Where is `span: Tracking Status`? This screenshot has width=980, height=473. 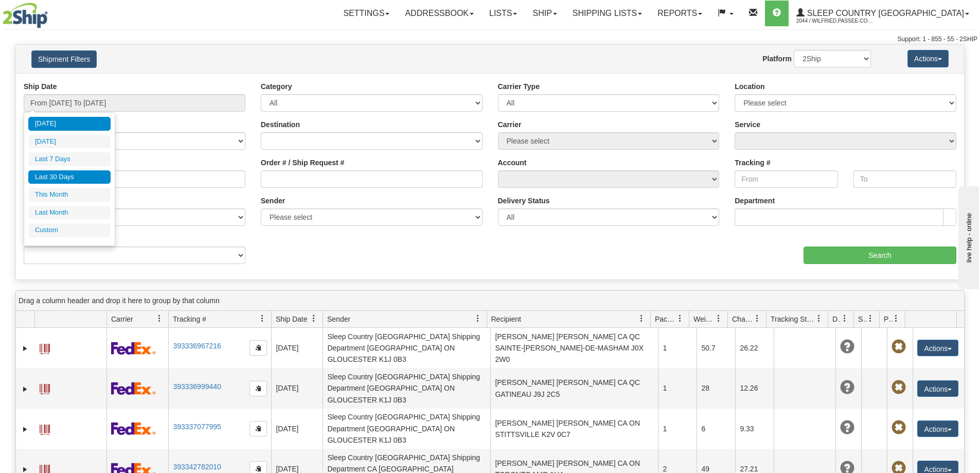 span: Tracking Status is located at coordinates (792, 319).